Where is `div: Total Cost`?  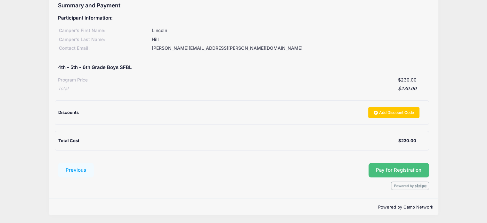
div: Total Cost is located at coordinates (228, 141).